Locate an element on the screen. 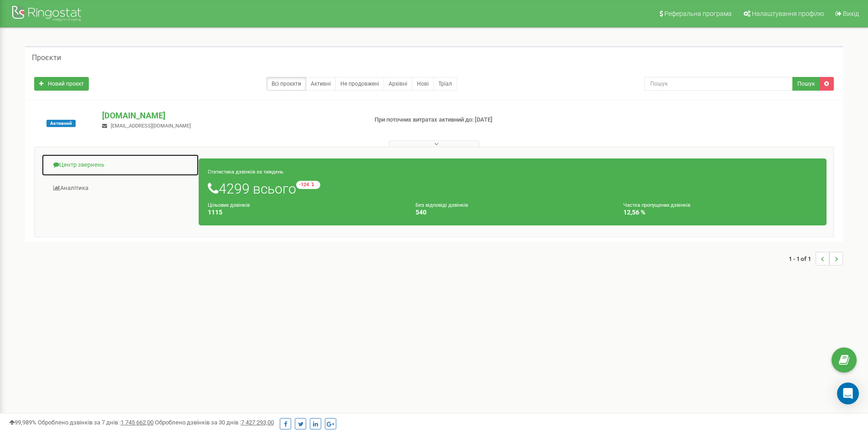  span: Оброблено дзвінків за 7 днів : is located at coordinates (96, 422).